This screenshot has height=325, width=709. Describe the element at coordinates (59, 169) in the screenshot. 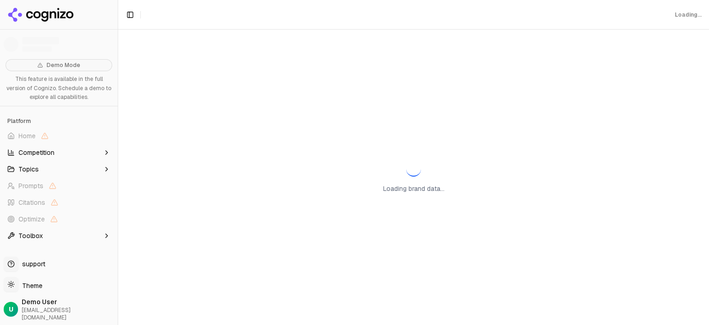

I see `button: Topics` at that location.